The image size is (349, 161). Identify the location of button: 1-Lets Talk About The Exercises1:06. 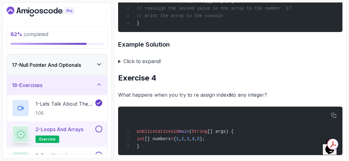
(57, 108).